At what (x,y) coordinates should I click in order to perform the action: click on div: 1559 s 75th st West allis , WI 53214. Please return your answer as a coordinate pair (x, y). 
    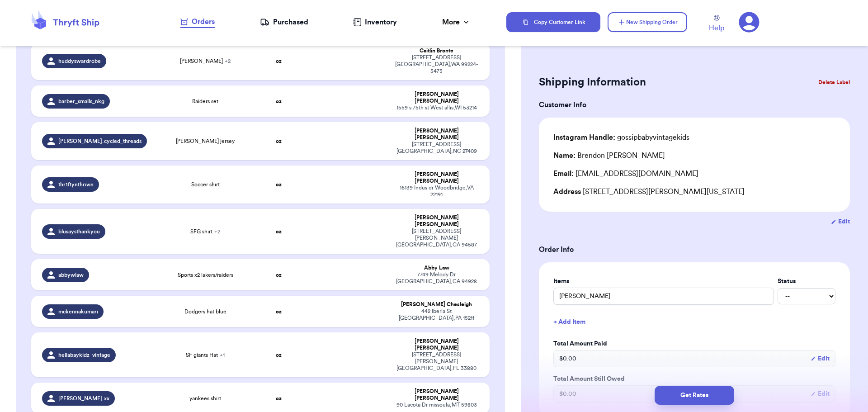
    Looking at the image, I should click on (437, 108).